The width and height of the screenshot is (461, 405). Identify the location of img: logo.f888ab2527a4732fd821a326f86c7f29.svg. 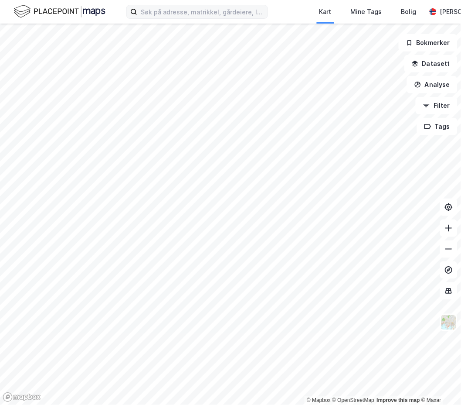
(60, 11).